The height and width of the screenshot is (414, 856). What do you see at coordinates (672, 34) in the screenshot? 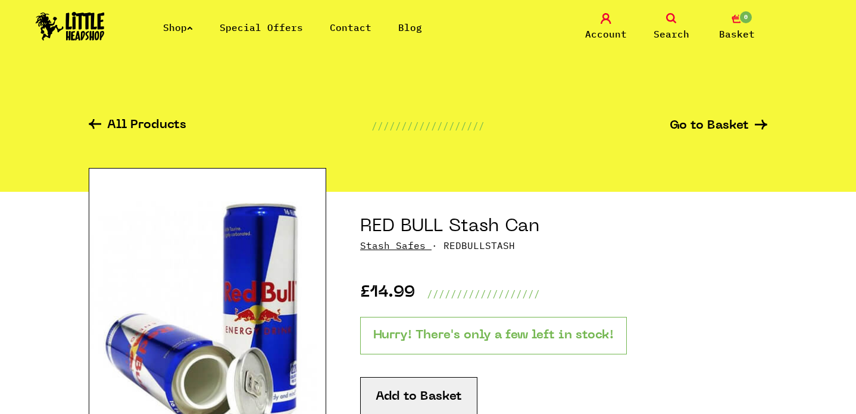
I see `span: Search` at bounding box center [672, 34].